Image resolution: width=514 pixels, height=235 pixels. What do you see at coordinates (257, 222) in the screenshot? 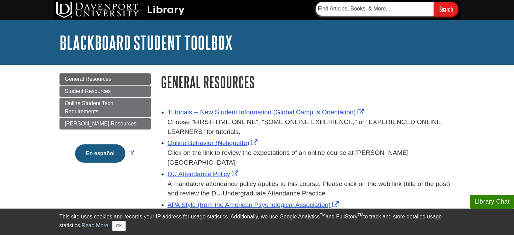
I see `div: This site uses cookies and records your IP address for usage statistics. Additionally, we use Goo...` at bounding box center [257, 222].